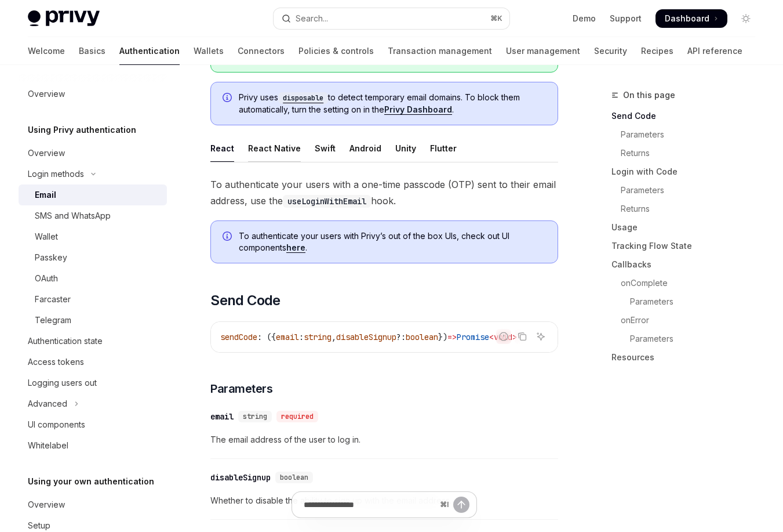 The height and width of the screenshot is (532, 783). What do you see at coordinates (274, 148) in the screenshot?
I see `div: React Native` at bounding box center [274, 148].